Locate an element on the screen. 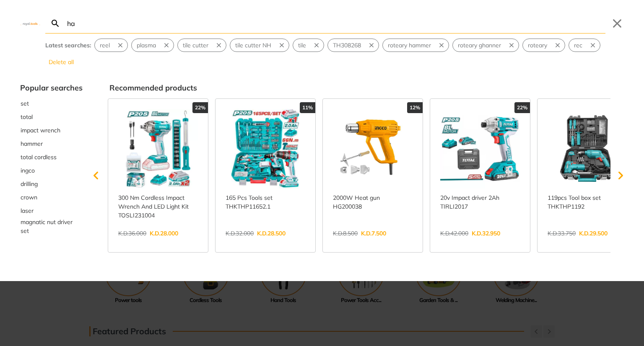 This screenshot has height=346, width=644. span: hammer is located at coordinates (31, 143).